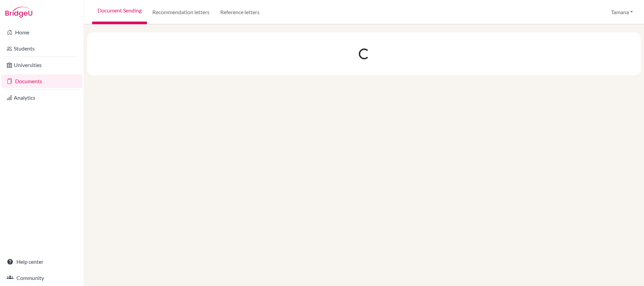  What do you see at coordinates (42, 262) in the screenshot?
I see `a: Help center` at bounding box center [42, 262].